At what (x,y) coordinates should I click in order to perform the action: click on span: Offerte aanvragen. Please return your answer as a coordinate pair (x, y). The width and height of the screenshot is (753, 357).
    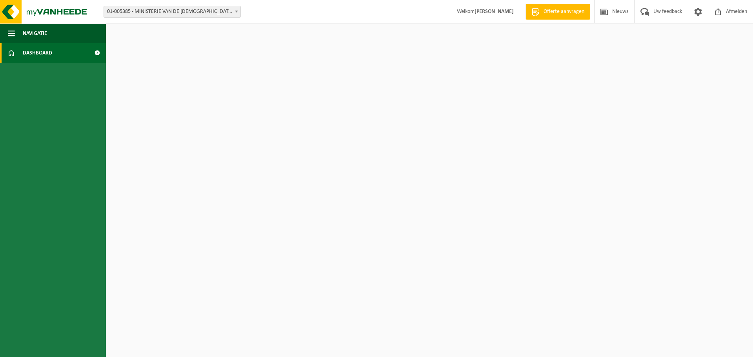
    Looking at the image, I should click on (564, 12).